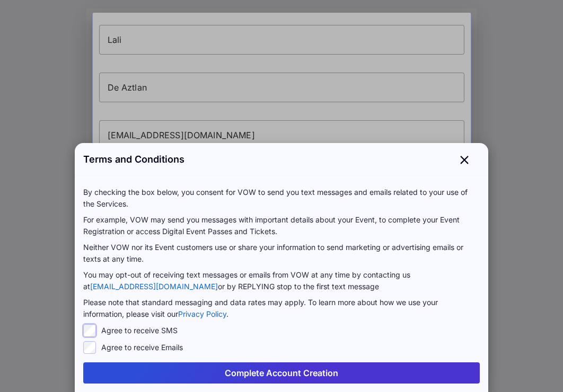  What do you see at coordinates (282, 281) in the screenshot?
I see `p: You may opt-out of receiving text messages or emails from VOW at any time by contacting us at or ...` at bounding box center [282, 281].